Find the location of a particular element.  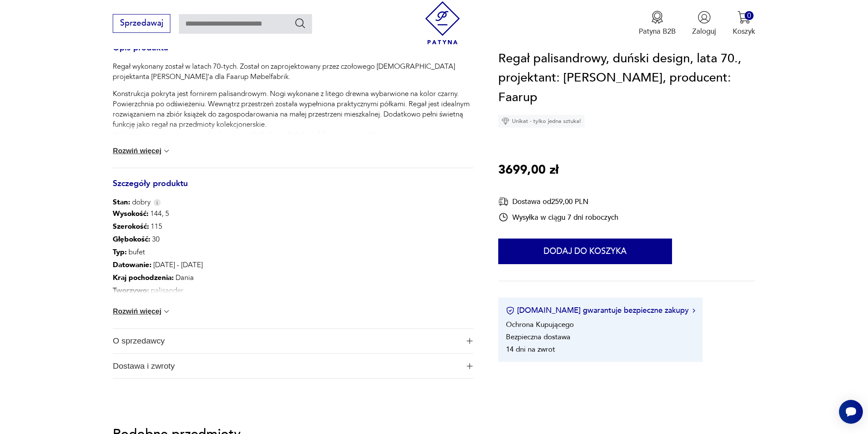

button: 0Koszyk is located at coordinates (744, 24).